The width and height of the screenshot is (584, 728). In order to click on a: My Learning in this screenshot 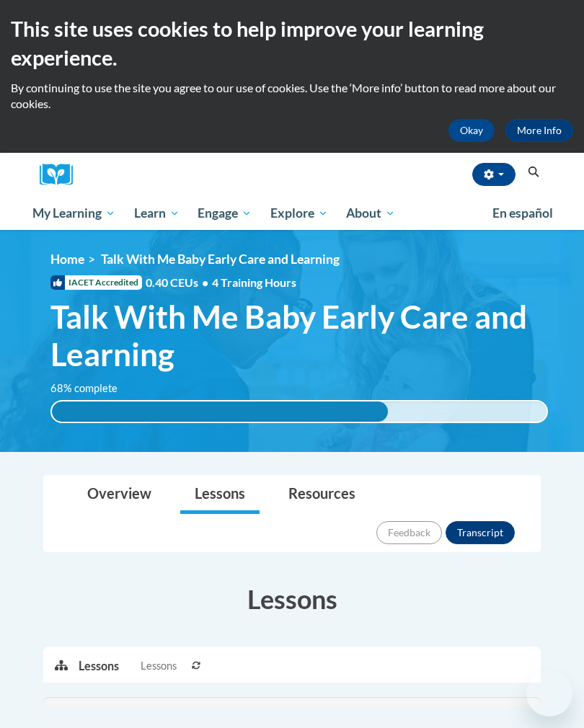, I will do `click(74, 214)`.